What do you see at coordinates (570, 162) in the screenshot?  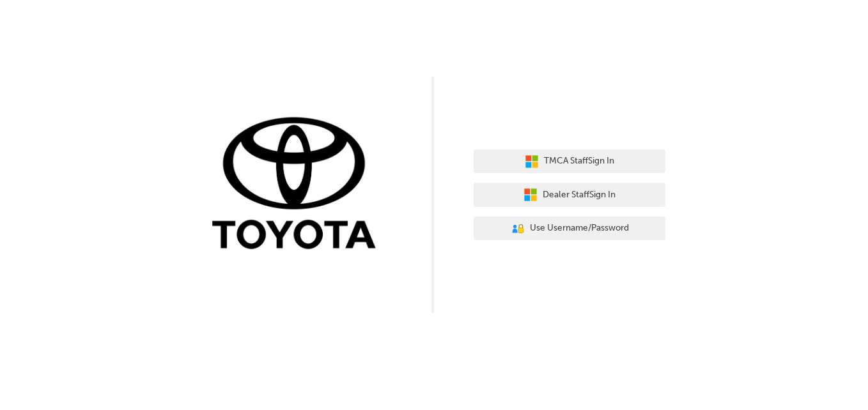 I see `button: TMCA StaffSign In` at bounding box center [570, 162].